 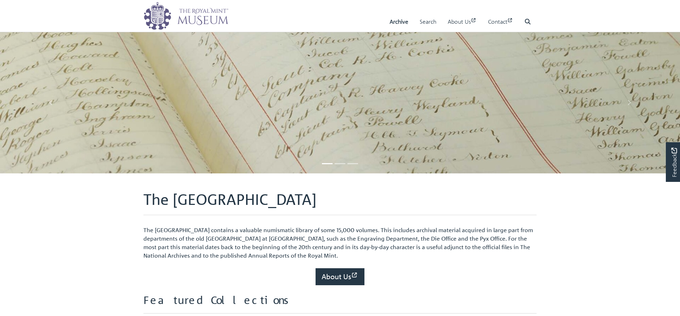 What do you see at coordinates (629, 103) in the screenshot?
I see `a: Move to next slideshow image` at bounding box center [629, 103].